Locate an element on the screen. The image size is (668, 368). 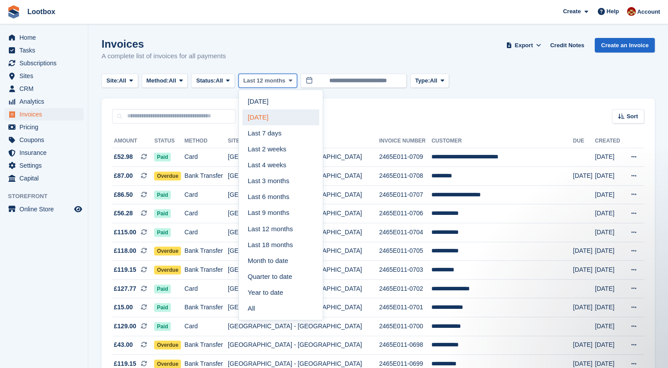
a: Last 7 days is located at coordinates (281, 133).